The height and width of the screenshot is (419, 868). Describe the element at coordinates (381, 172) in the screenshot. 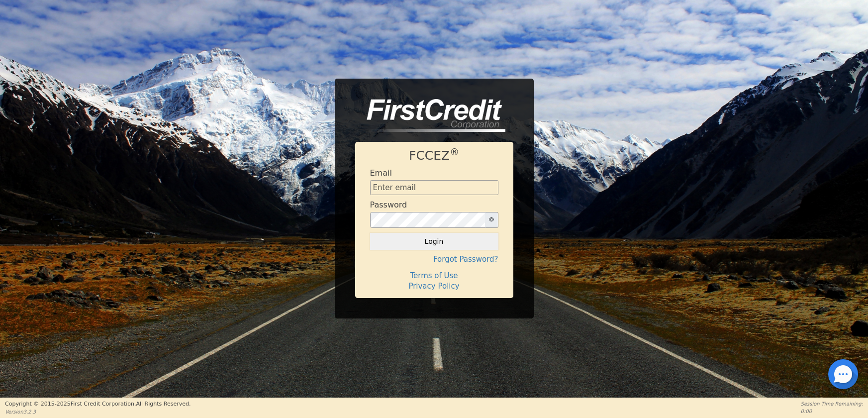

I see `h4: Email` at that location.